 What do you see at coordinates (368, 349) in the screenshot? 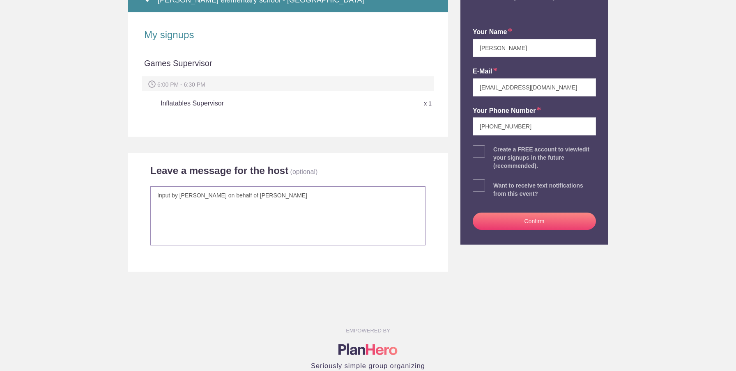
I see `img: Logo main planhero` at bounding box center [368, 349].